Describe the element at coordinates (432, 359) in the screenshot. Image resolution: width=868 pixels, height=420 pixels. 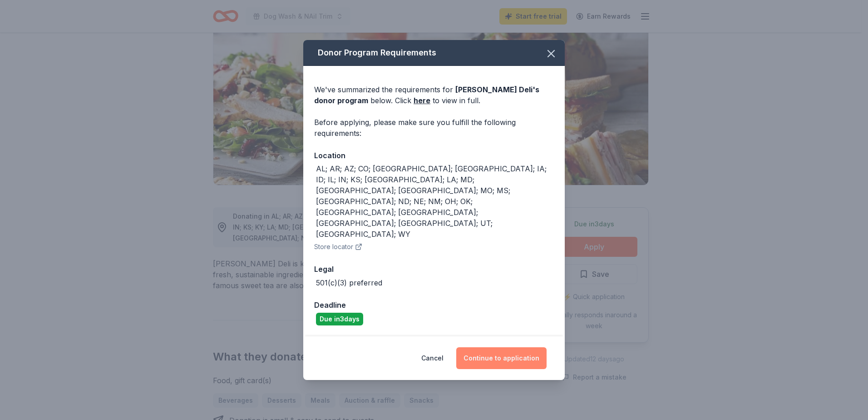
I see `button: Cancel` at that location.